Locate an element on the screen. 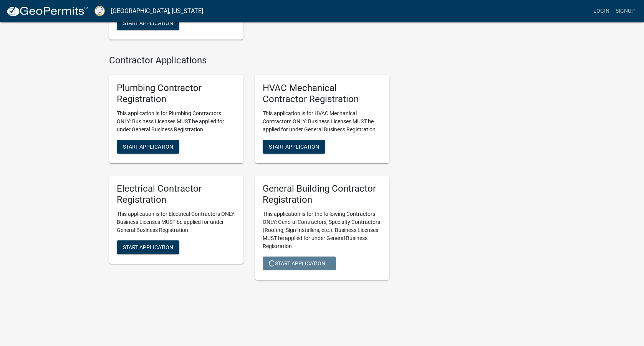  button: Start Application... is located at coordinates (299, 263).